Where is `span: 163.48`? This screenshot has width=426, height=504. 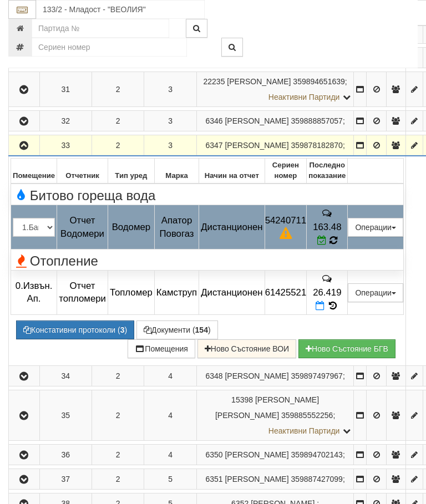 span: 163.48 is located at coordinates (327, 227).